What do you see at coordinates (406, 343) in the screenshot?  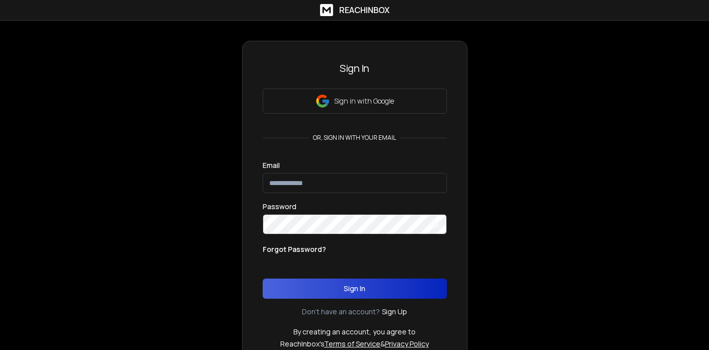 I see `a: Privacy Policy` at bounding box center [406, 343].